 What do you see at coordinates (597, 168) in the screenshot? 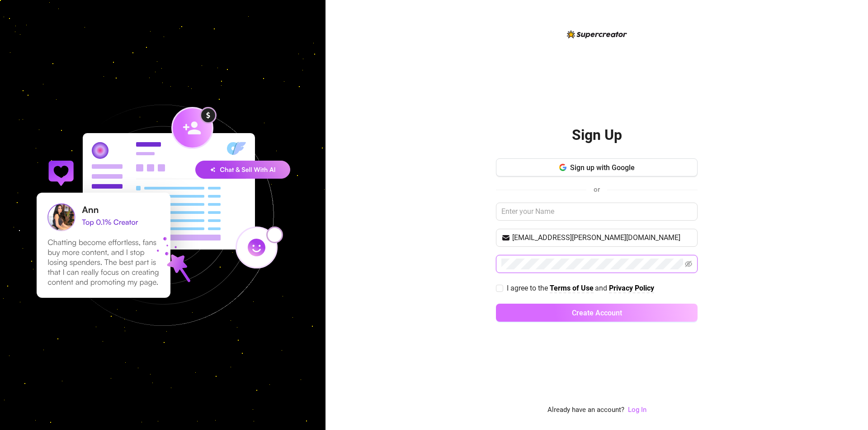
I see `button: Sign up with Google` at bounding box center [597, 168].